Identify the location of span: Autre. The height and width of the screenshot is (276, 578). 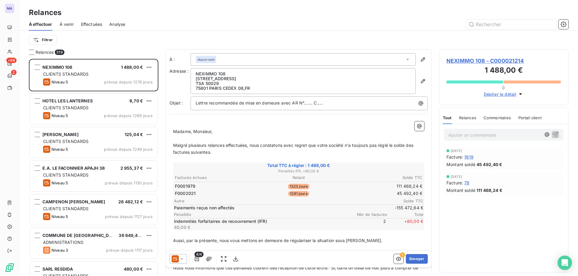
(280, 201).